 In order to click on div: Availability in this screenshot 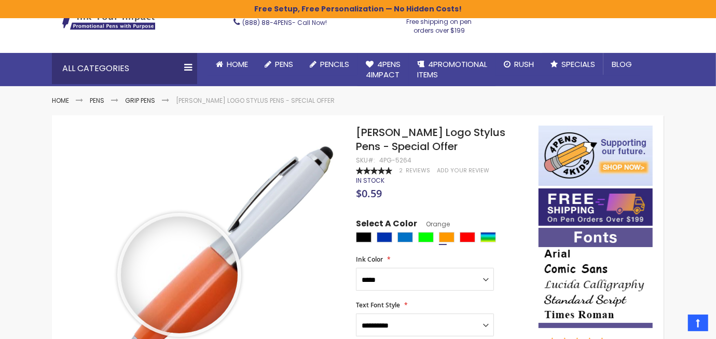, I will do `click(370, 180)`.